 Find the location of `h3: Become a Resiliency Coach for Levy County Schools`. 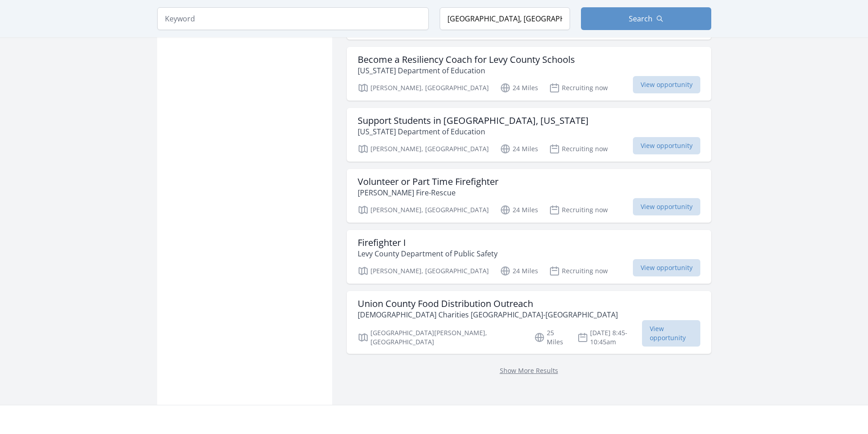

h3: Become a Resiliency Coach for Levy County Schools is located at coordinates (466, 60).